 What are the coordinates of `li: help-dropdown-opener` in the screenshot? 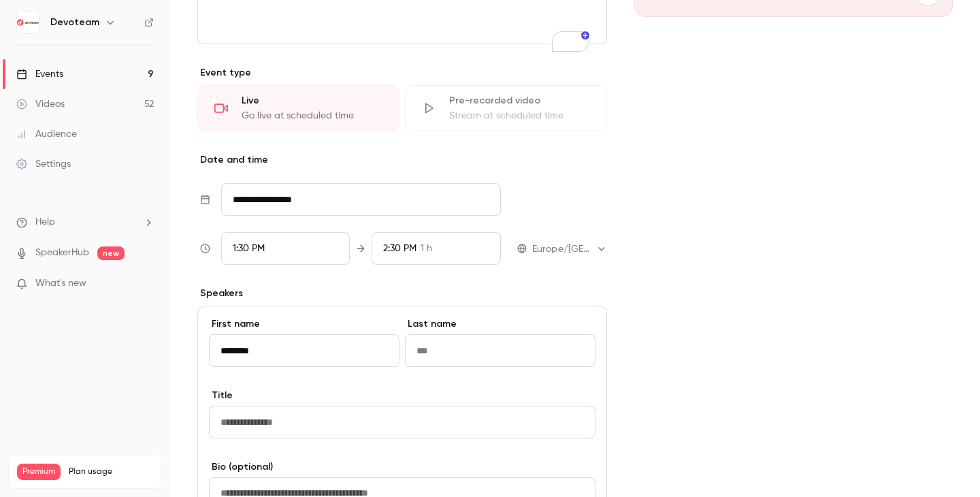 It's located at (85, 222).